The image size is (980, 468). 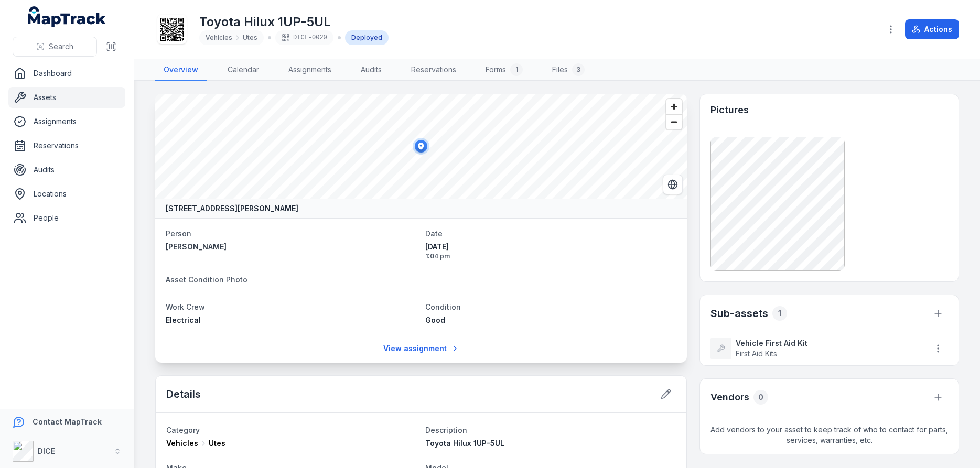 I want to click on button: Switch to Satellite View, so click(x=673, y=185).